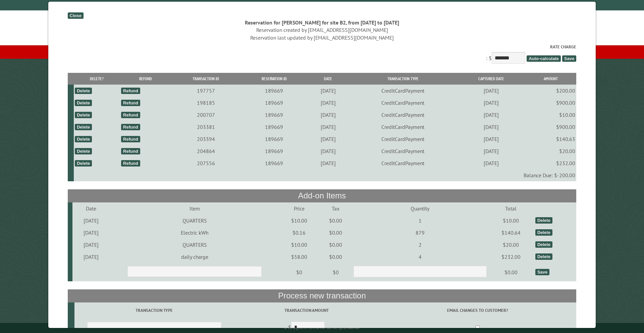  Describe the element at coordinates (478, 310) in the screenshot. I see `label: Email changes to customer?` at that location.